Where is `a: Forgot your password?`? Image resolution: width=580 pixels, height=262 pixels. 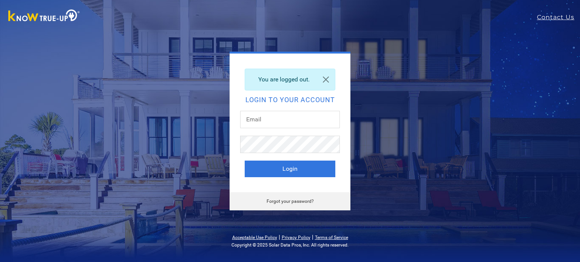
a: Forgot your password? is located at coordinates (290, 201).